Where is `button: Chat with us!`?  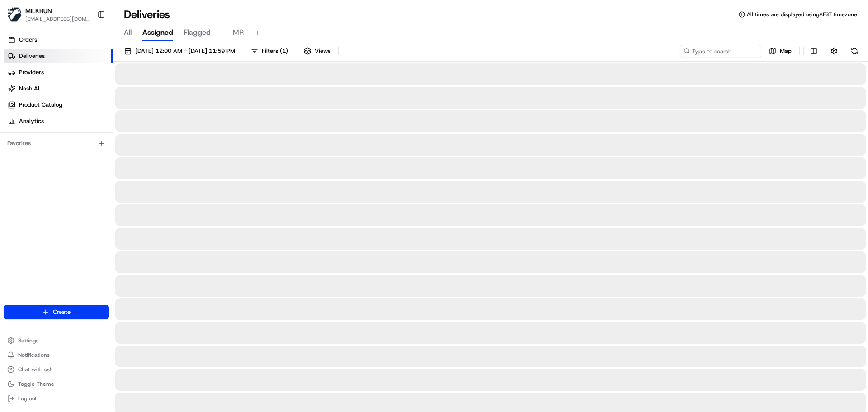 button: Chat with us! is located at coordinates (56, 370).